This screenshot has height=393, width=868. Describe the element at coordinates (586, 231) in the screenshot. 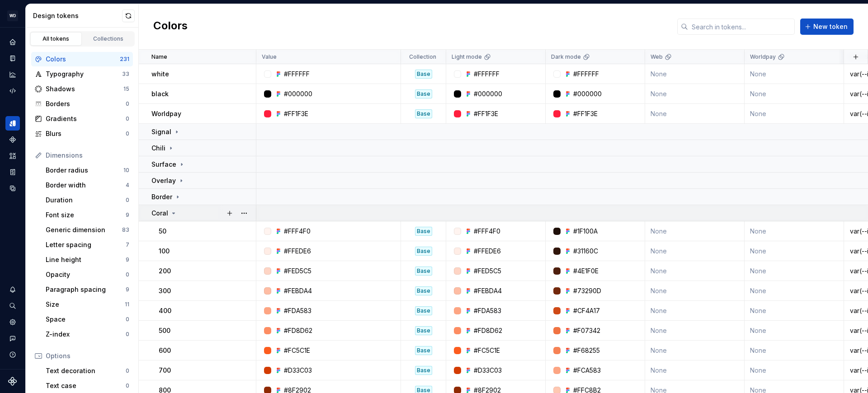

I see `div: #1F100A` at that location.